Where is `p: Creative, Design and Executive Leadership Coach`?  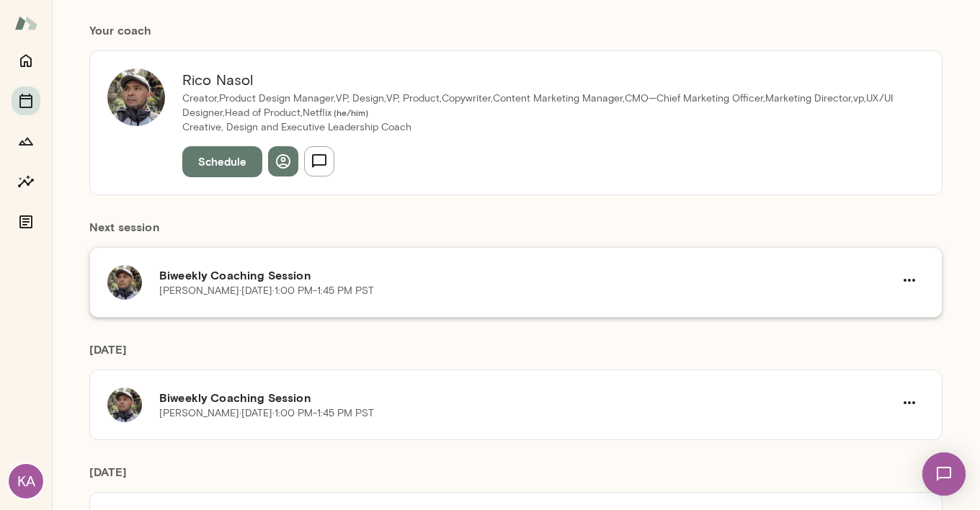 p: Creative, Design and Executive Leadership Coach is located at coordinates (545, 127).